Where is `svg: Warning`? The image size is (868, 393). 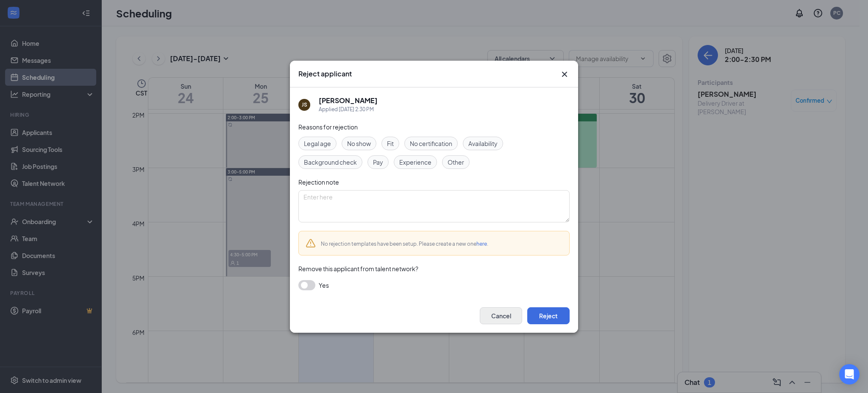
svg: Warning is located at coordinates (311, 243).